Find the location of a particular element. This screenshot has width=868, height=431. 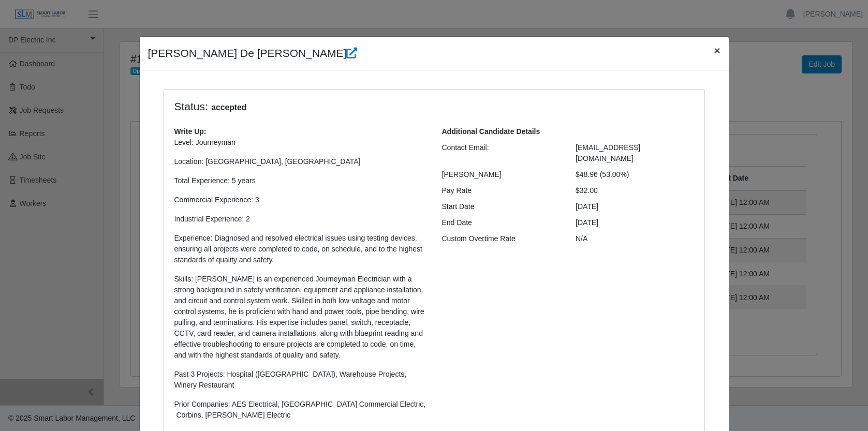

p: Total Experience: 5 years is located at coordinates (300, 181).